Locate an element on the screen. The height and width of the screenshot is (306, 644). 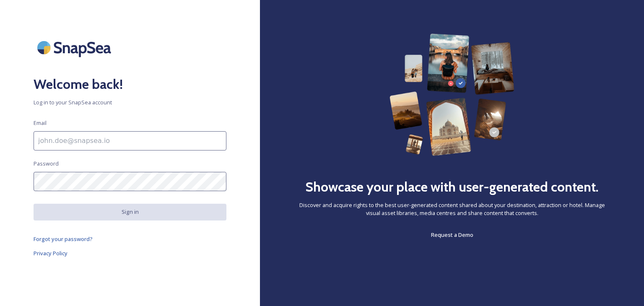
a: Forgot your password? is located at coordinates (130, 239).